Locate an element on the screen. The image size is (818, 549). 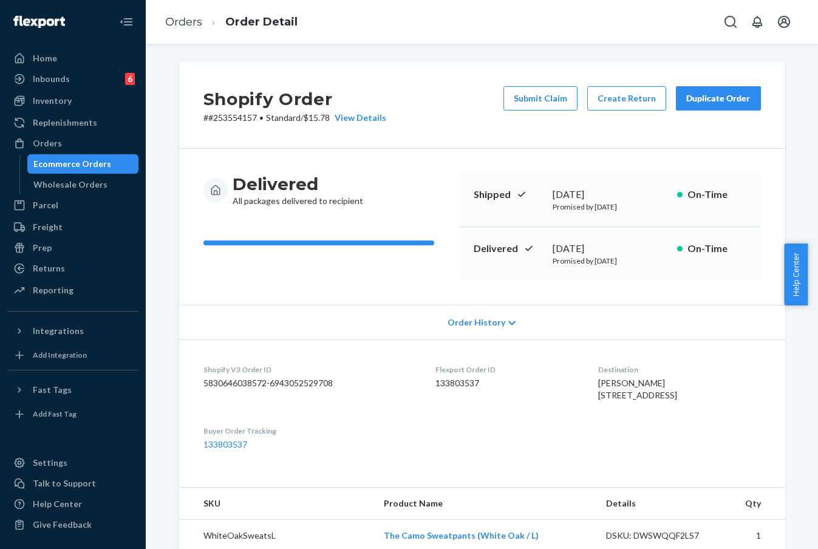
div: Inbounds is located at coordinates (51, 79).